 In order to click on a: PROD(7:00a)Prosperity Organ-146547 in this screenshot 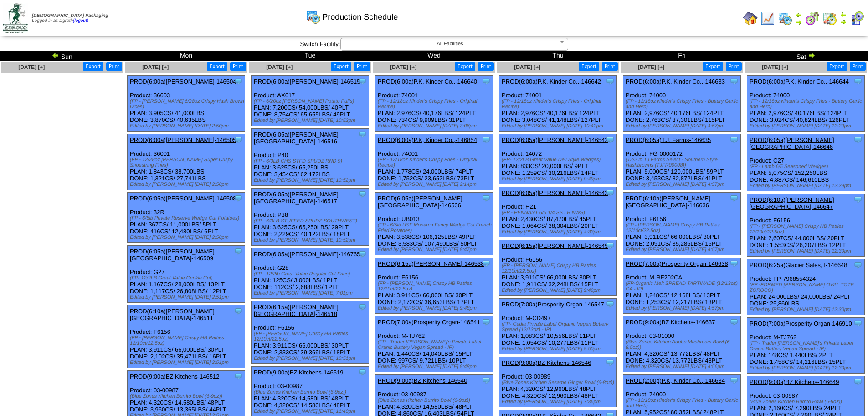, I will do `click(553, 304)`.